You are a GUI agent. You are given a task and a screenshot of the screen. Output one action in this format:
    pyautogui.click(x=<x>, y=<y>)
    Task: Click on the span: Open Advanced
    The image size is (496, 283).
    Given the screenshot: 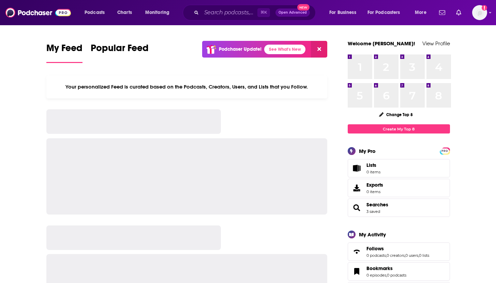 What is the action you would take?
    pyautogui.click(x=292, y=13)
    